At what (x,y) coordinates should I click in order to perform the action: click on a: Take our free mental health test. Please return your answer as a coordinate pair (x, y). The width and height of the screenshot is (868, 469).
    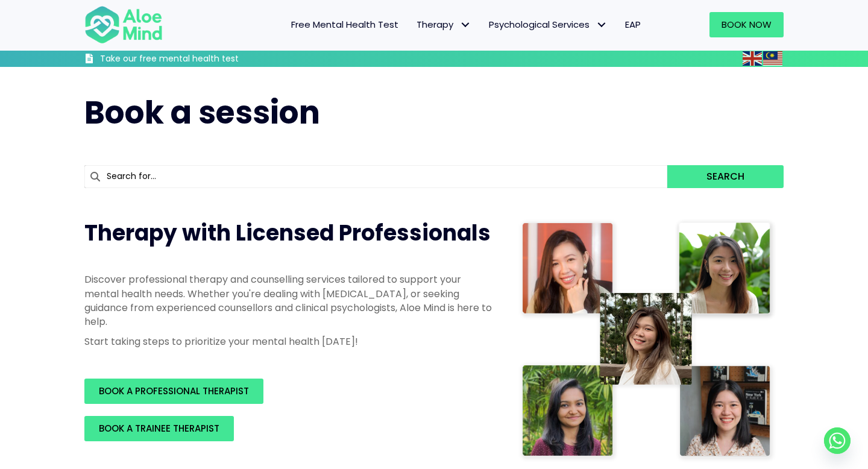
    Looking at the image, I should click on (193, 60).